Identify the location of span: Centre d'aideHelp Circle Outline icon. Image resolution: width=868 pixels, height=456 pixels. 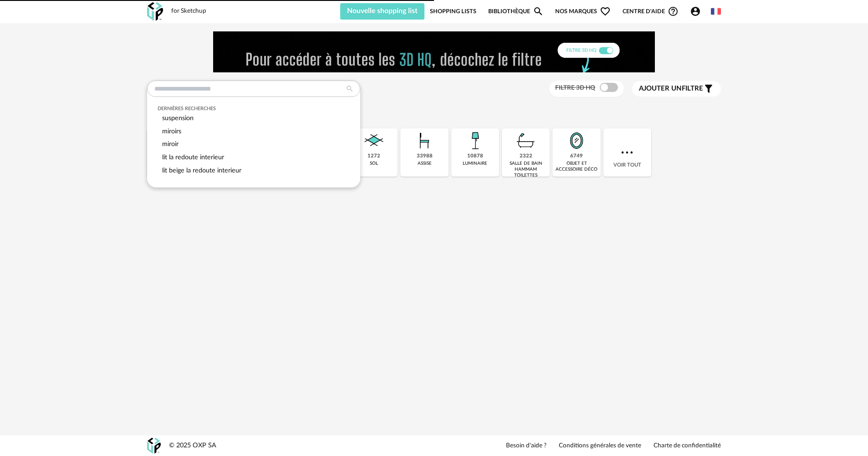
(651, 12).